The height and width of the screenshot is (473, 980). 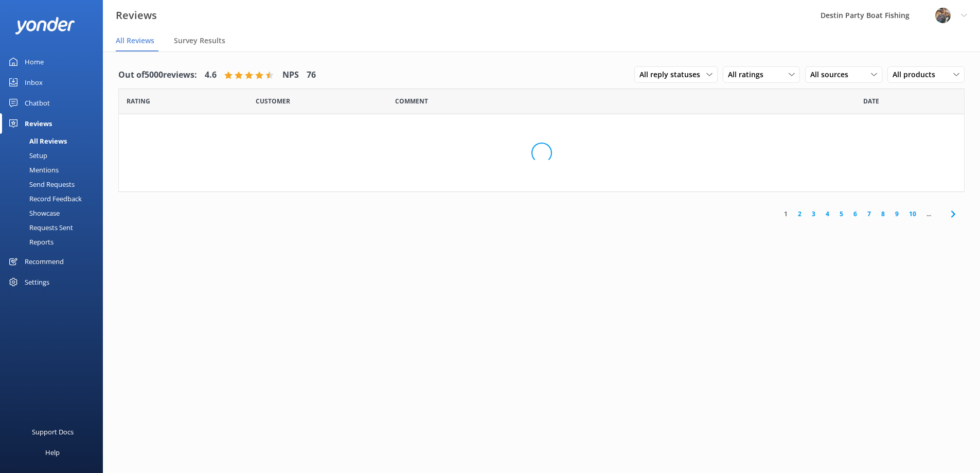 I want to click on div: Help, so click(x=53, y=452).